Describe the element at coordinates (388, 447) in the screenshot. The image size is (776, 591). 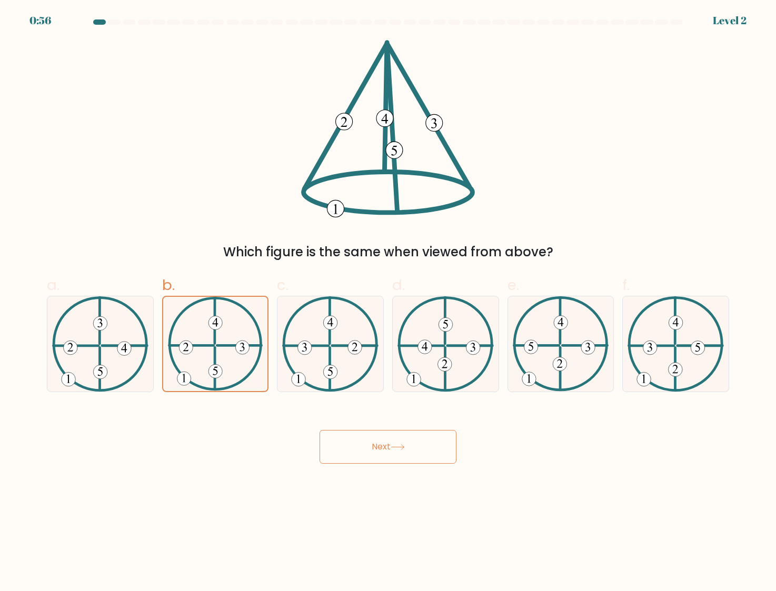
I see `button: Next` at that location.